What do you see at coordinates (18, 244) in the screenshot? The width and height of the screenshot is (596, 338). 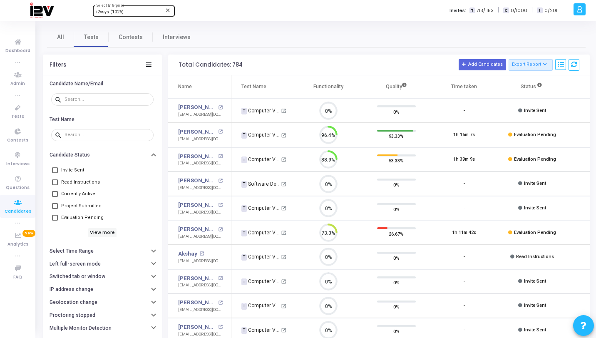 I see `span: Analytics` at bounding box center [18, 244].